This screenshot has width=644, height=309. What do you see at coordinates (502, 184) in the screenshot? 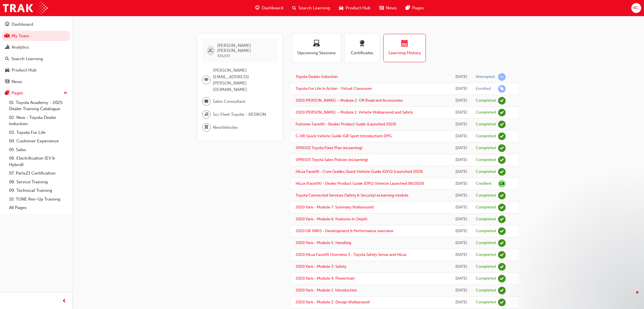
I see `span: null-icon` at bounding box center [502, 184].